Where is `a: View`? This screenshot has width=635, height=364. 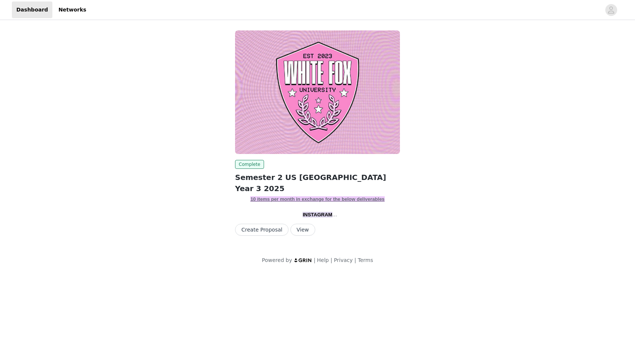
a: View is located at coordinates (303, 230).